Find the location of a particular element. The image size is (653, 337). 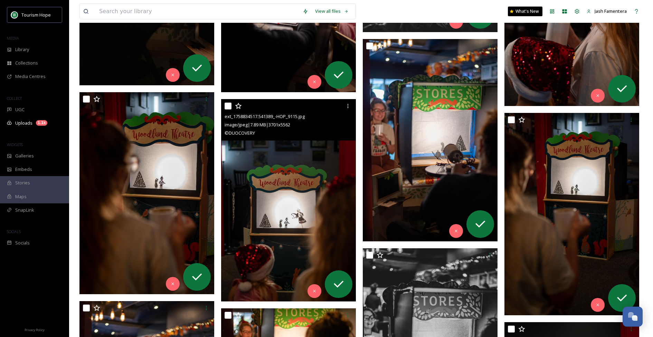

span: SnapLink is located at coordinates (25, 210).